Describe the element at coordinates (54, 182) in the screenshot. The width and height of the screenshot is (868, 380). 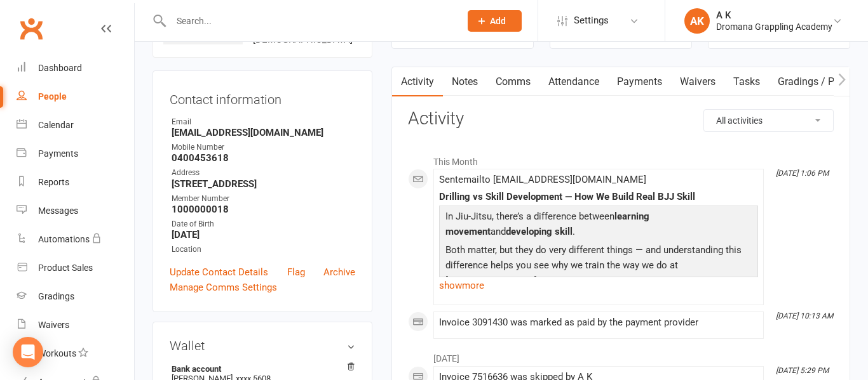
I see `div: Reports` at that location.